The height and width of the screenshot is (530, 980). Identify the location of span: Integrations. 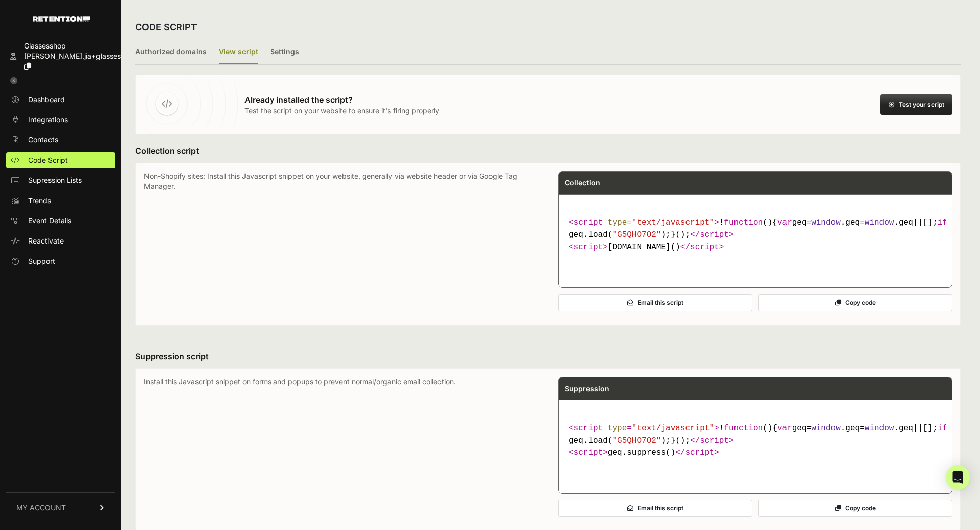
(48, 120).